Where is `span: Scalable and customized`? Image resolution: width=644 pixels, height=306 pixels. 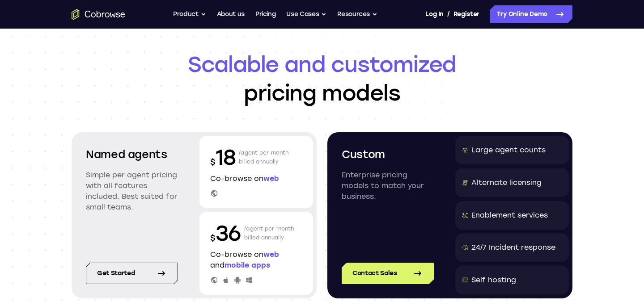
span: Scalable and customized is located at coordinates (322, 65).